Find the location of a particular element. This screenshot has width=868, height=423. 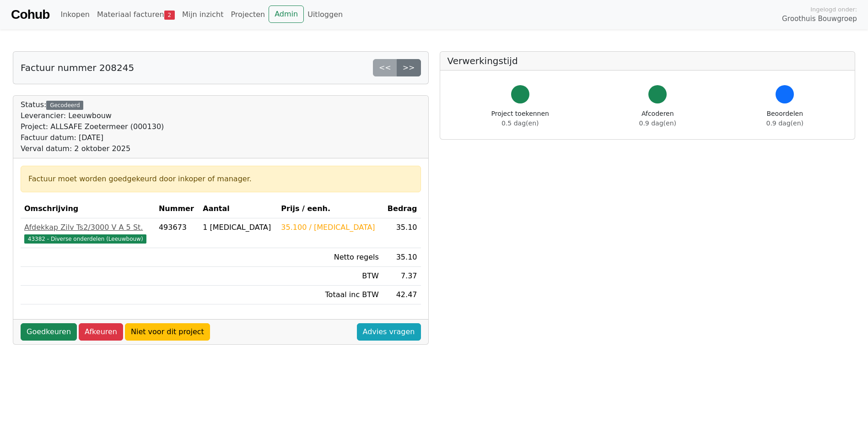

th: Nummer is located at coordinates (177, 209).